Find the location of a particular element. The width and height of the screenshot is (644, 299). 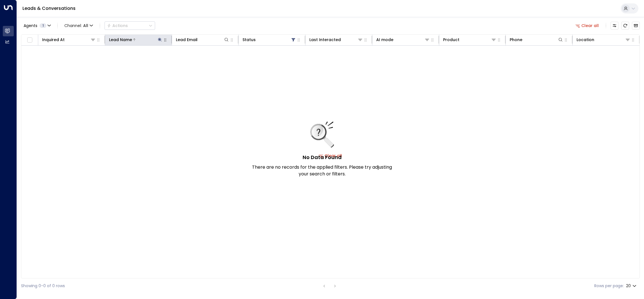

button: Clear all is located at coordinates (588, 25).